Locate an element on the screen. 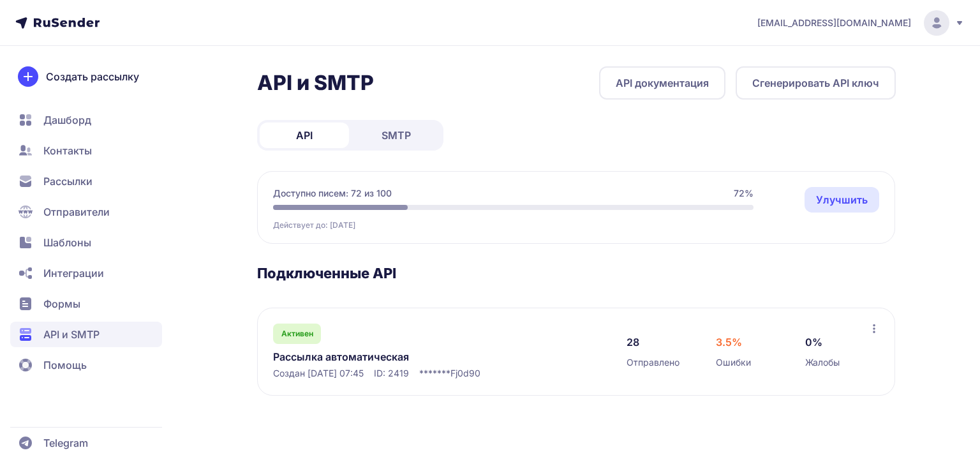 The height and width of the screenshot is (471, 980). span: Ошибки is located at coordinates (733, 362).